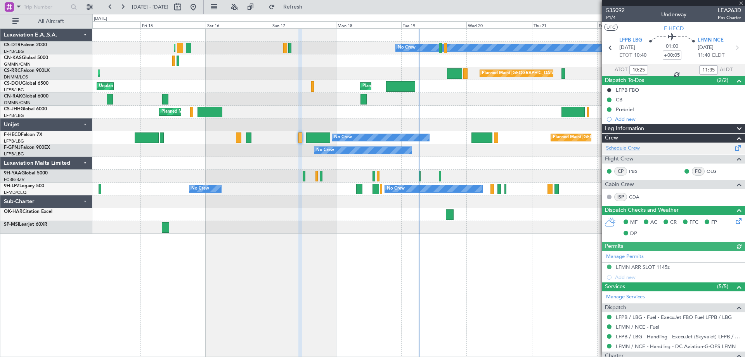 The height and width of the screenshot is (357, 745). Describe the element at coordinates (616, 307) in the screenshot. I see `span: Dispatch` at that location.